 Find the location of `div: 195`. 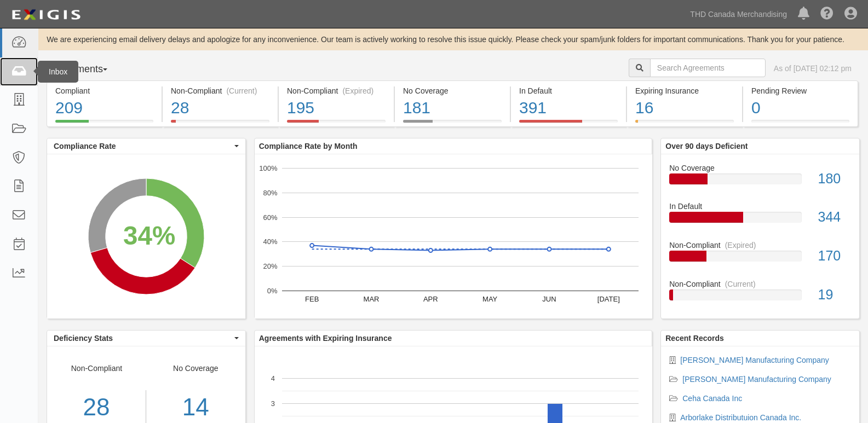

div: 195 is located at coordinates (336, 108).